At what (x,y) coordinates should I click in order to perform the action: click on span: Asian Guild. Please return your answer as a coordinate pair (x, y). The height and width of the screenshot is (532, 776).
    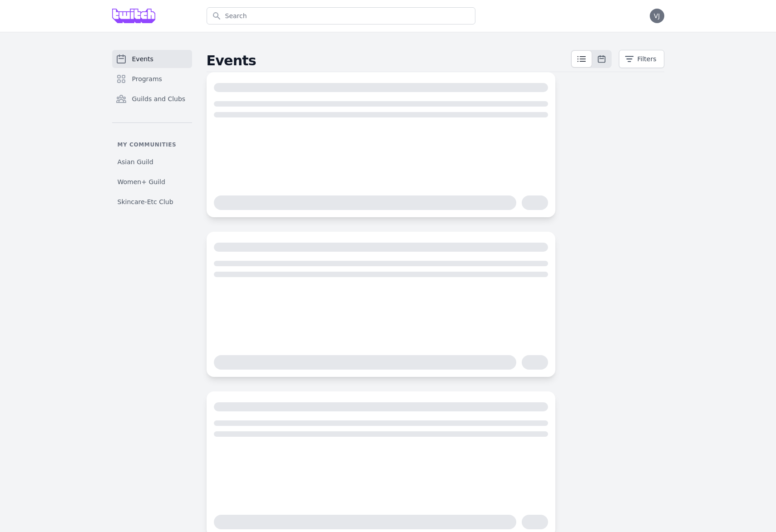
    Looking at the image, I should click on (135, 162).